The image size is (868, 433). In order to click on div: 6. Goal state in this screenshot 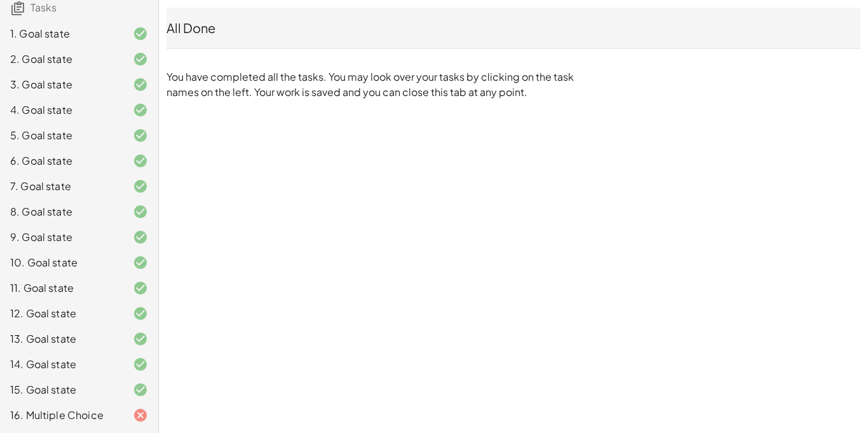, I will do `click(62, 161)`.